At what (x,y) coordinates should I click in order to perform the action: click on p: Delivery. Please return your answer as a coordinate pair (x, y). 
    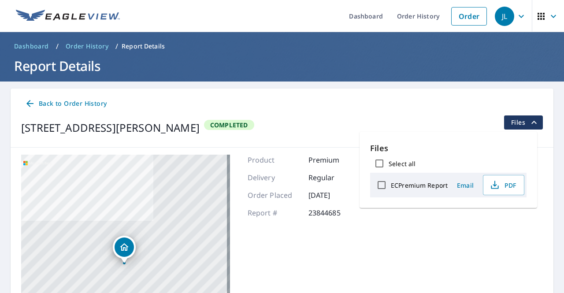
    Looking at the image, I should click on (274, 178).